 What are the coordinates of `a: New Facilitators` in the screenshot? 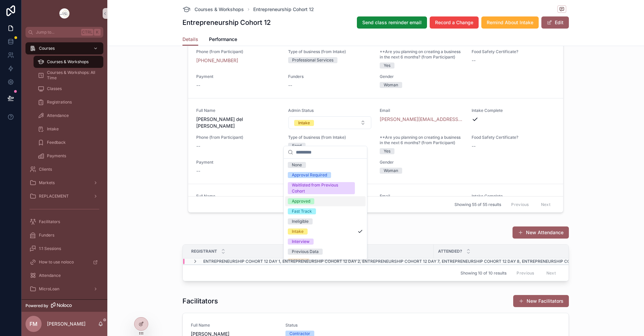 It's located at (541, 301).